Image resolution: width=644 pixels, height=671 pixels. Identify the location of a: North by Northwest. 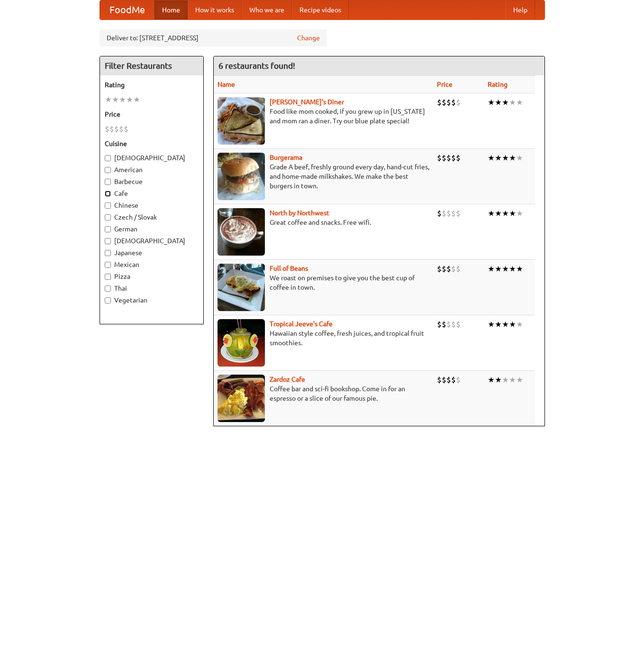
(299, 213).